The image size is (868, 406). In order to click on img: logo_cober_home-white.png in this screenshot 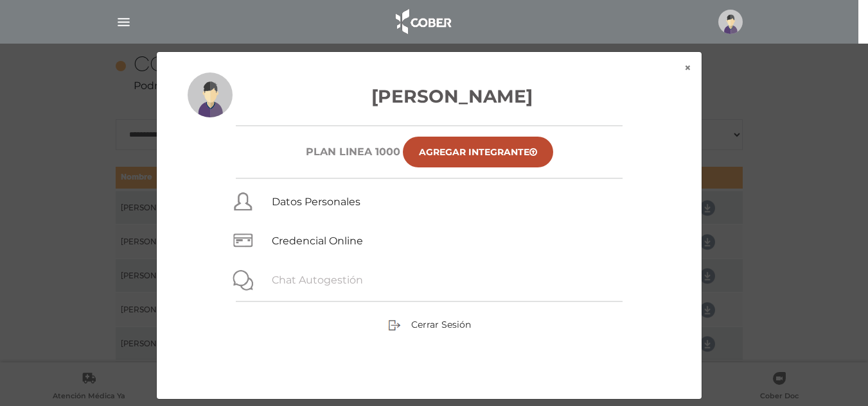, I will do `click(422, 22)`.